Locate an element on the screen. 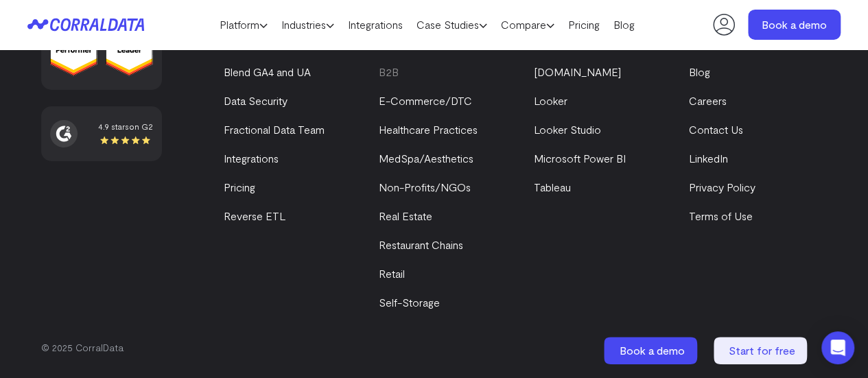 This screenshot has height=378, width=868. a: Reverse ETL is located at coordinates (255, 216).